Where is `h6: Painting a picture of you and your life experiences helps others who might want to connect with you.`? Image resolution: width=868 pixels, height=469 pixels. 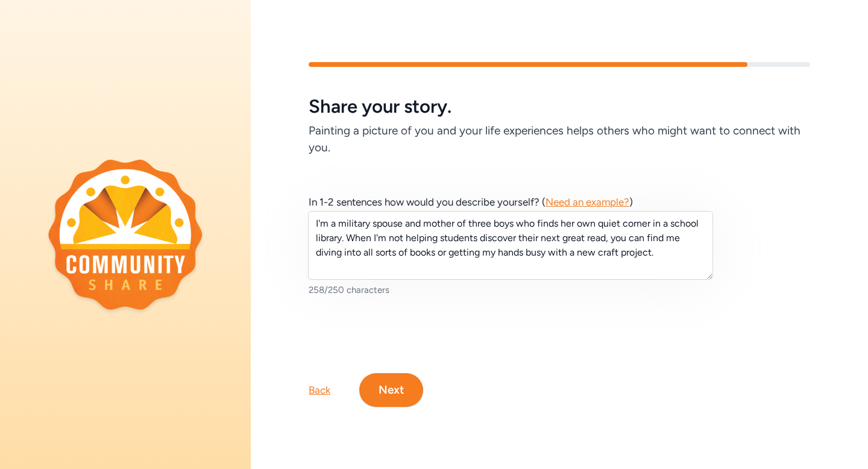 h6: Painting a picture of you and your life experiences helps others who might want to connect with you. is located at coordinates (560, 139).